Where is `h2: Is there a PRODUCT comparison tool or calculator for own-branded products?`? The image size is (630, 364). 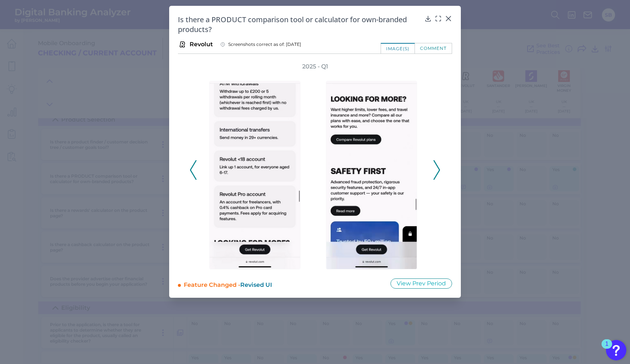 h2: Is there a PRODUCT comparison tool or calculator for own-branded products? is located at coordinates (300, 24).